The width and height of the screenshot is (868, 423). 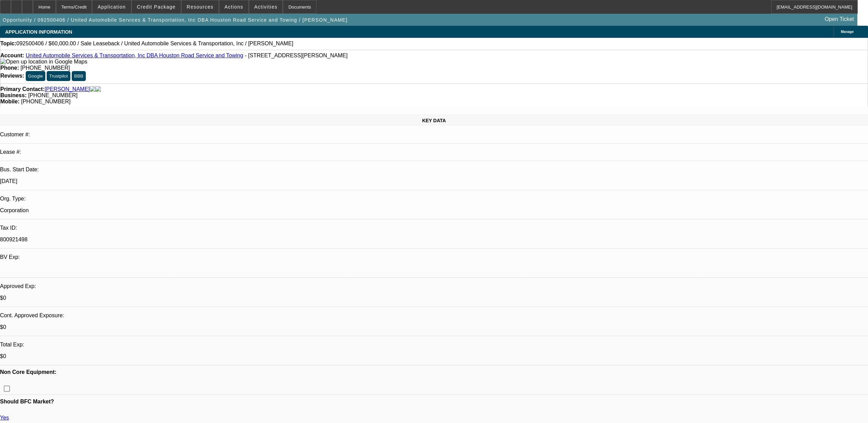 I want to click on span: Credit Package, so click(x=156, y=7).